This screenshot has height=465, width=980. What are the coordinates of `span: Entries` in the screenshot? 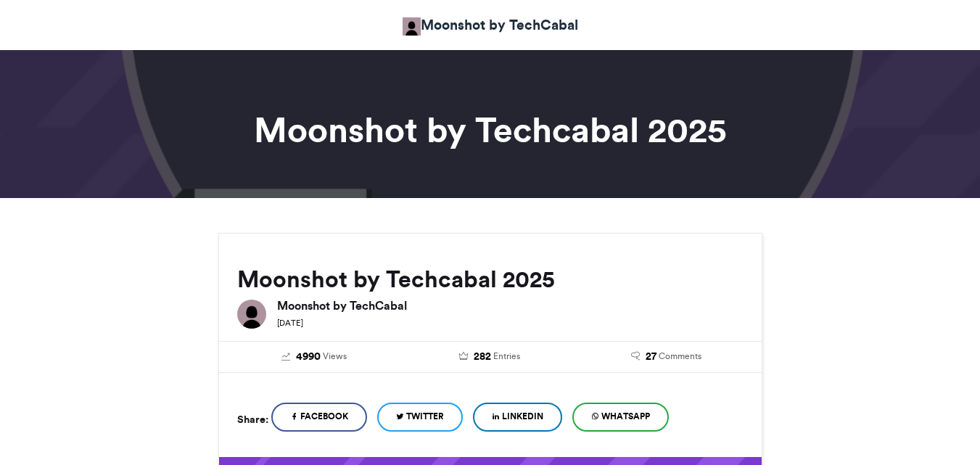 It's located at (506, 356).